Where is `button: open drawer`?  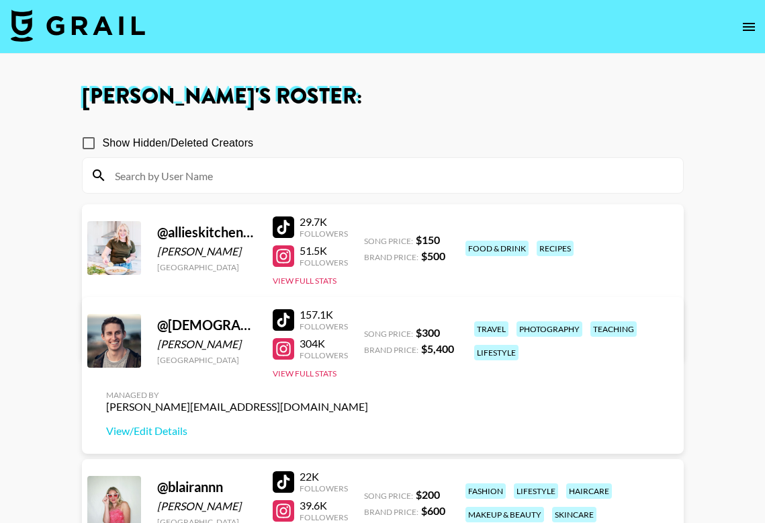
button: open drawer is located at coordinates (749, 27).